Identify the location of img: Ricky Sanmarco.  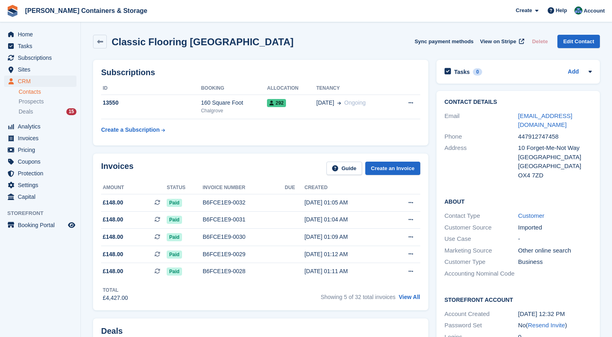
(579, 11).